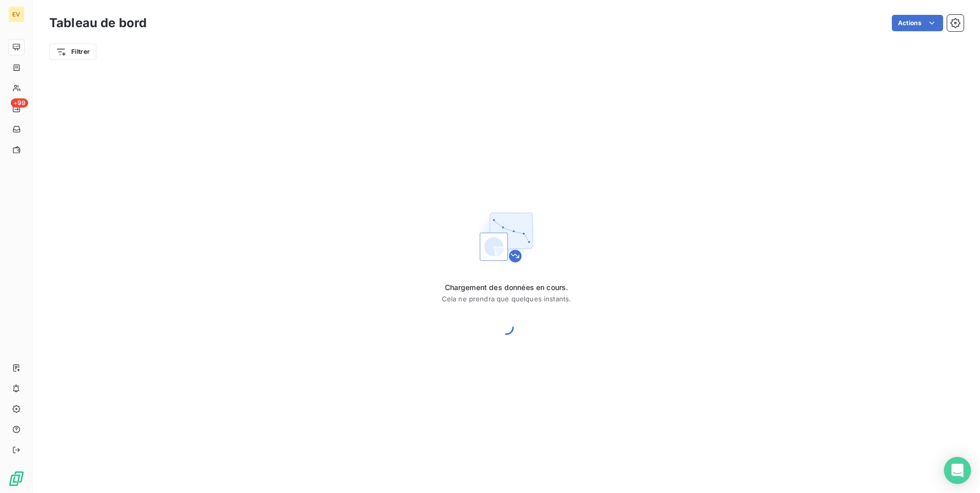  Describe the element at coordinates (72, 52) in the screenshot. I see `button: Filtrer` at that location.